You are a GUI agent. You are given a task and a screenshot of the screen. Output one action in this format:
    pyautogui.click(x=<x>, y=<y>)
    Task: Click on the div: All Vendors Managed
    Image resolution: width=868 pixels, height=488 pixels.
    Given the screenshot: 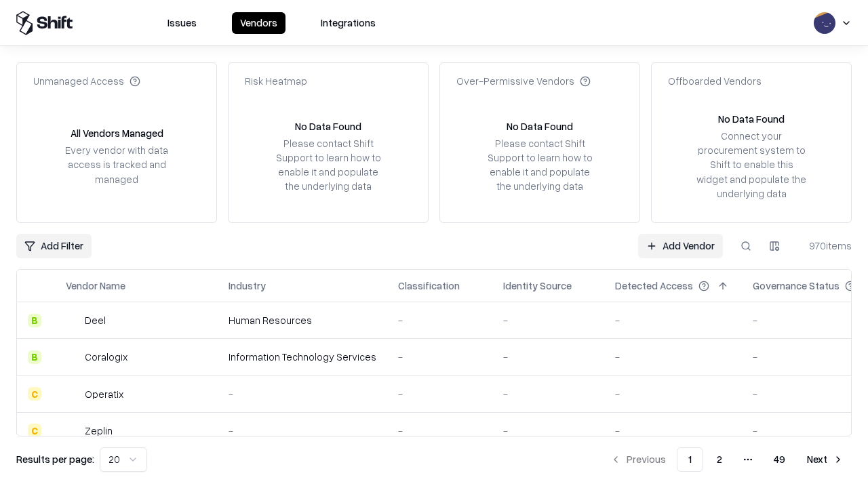 What is the action you would take?
    pyautogui.click(x=117, y=133)
    